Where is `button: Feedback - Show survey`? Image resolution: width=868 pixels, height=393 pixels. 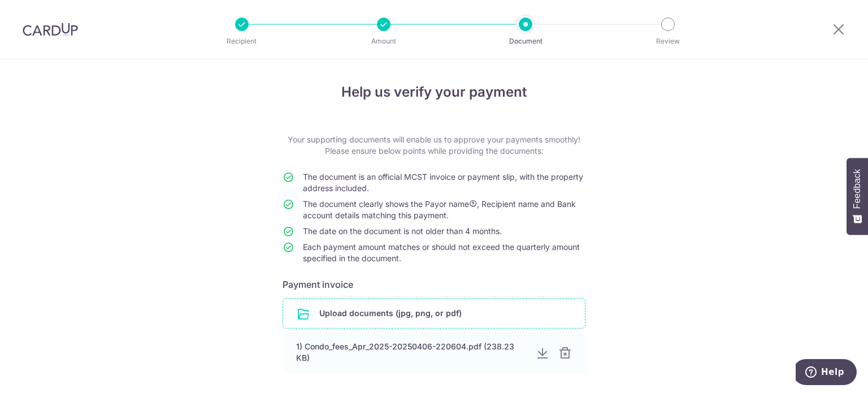
button: Feedback - Show survey is located at coordinates (857, 196).